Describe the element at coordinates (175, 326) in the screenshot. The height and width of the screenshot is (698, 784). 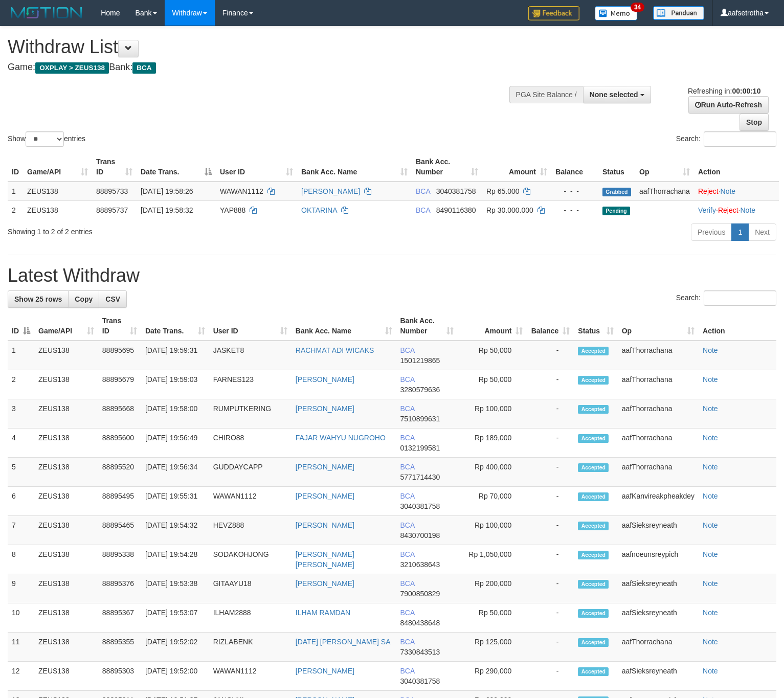
I see `th: Date Trans.: activate to sort column ascending` at that location.